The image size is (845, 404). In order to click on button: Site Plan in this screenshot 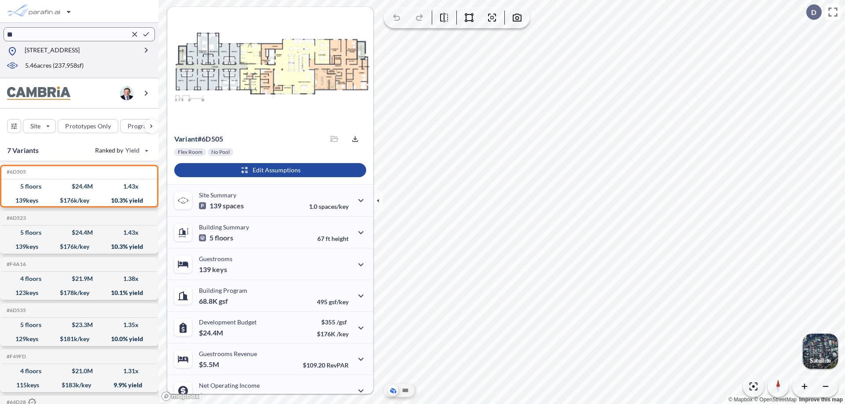, I will do `click(405, 391)`.